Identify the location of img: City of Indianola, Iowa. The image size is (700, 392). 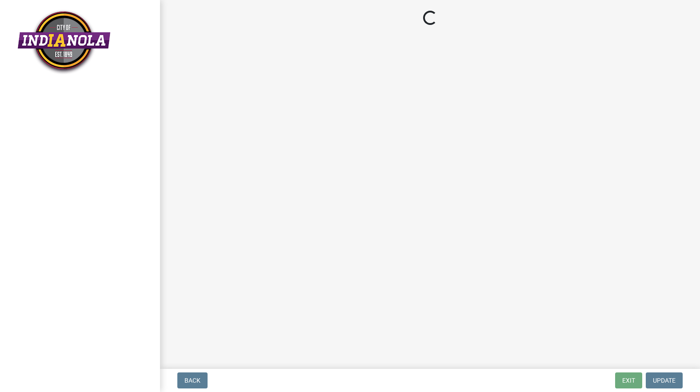
(64, 42).